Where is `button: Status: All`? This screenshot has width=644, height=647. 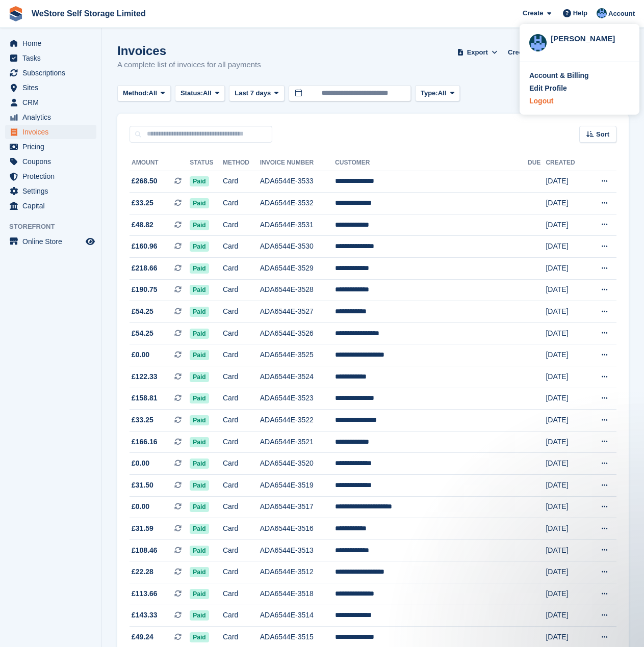 button: Status: All is located at coordinates (199, 93).